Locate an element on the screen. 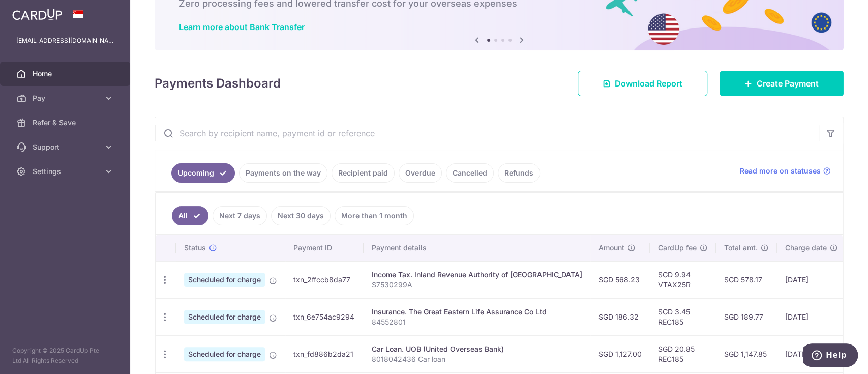 The height and width of the screenshot is (374, 868). span: Help is located at coordinates (33, 12).